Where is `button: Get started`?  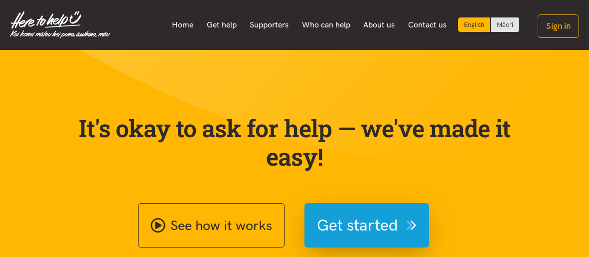
button: Get started is located at coordinates (367, 225).